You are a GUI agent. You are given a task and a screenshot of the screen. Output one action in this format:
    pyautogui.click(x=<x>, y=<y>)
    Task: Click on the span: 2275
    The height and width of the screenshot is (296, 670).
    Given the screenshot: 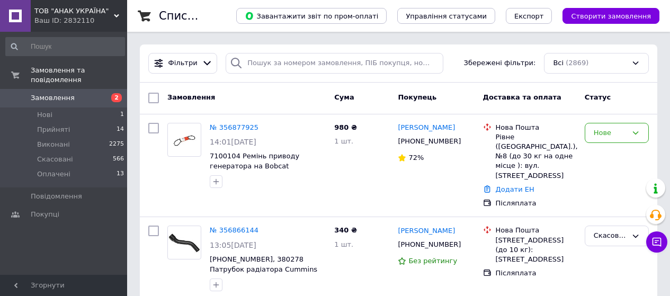 What is the action you would take?
    pyautogui.click(x=117, y=145)
    